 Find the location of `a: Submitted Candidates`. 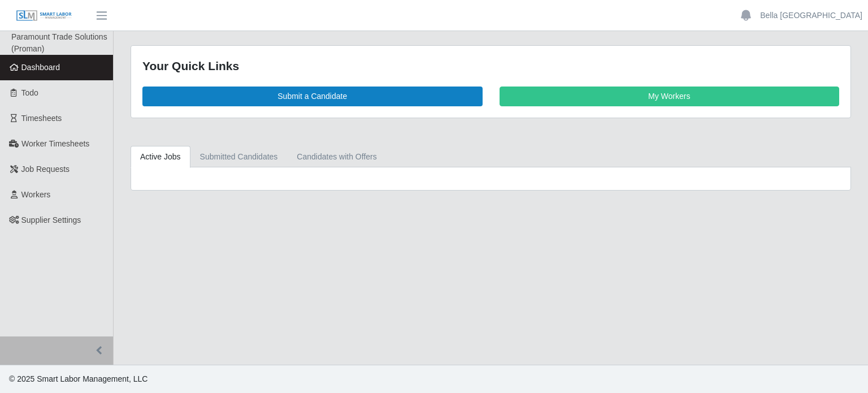

a: Submitted Candidates is located at coordinates (239, 156).